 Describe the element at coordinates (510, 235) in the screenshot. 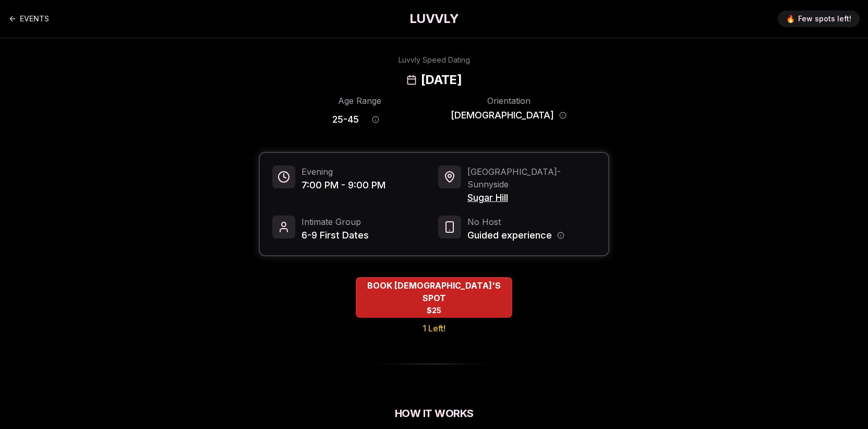

I see `span: Guided experience` at that location.